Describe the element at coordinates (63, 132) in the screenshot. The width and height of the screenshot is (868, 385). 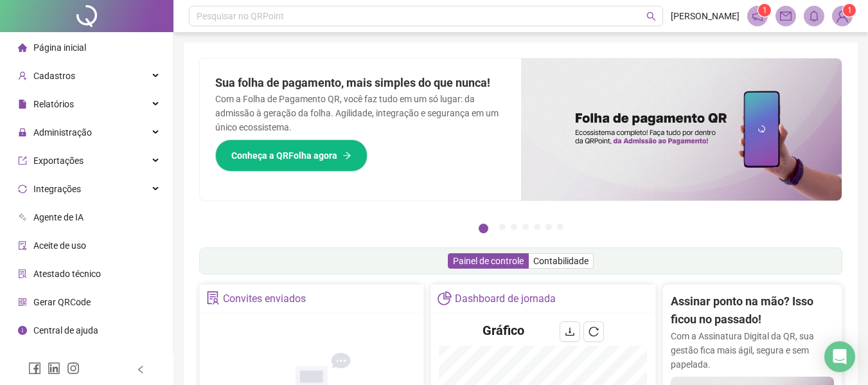
I see `span: Administração` at that location.